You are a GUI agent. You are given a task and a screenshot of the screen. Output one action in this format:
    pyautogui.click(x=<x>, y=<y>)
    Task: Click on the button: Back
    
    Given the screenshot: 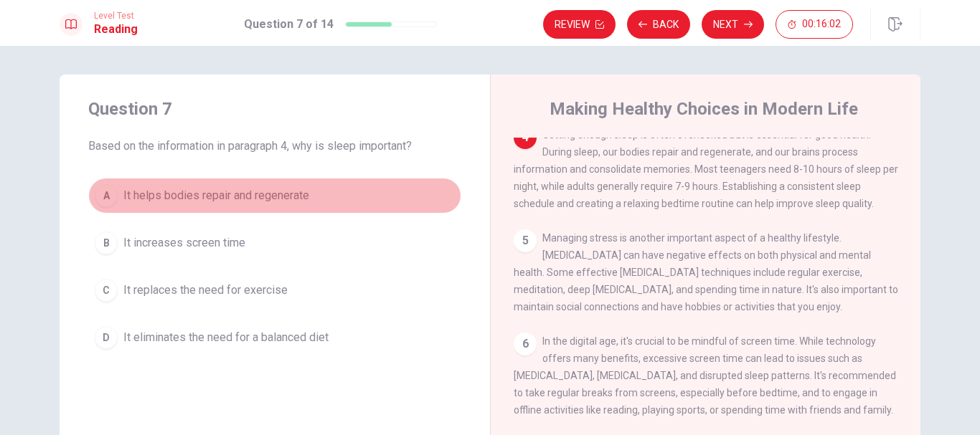 What is the action you would take?
    pyautogui.click(x=659, y=24)
    